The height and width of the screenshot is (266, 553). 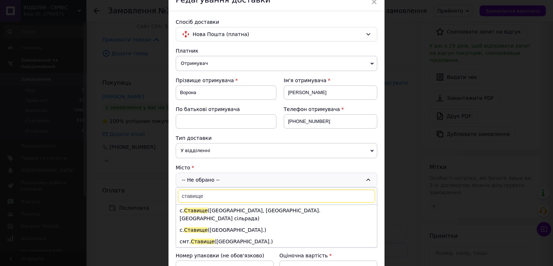 I want to click on span: Ім'я отримувача, so click(x=305, y=80).